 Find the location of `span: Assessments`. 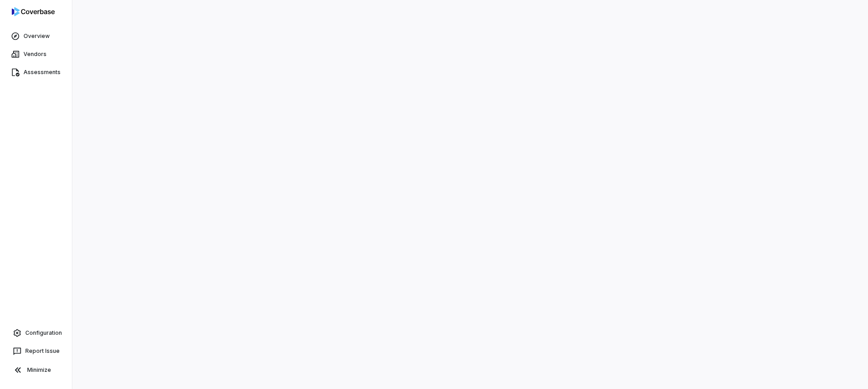

span: Assessments is located at coordinates (42, 73).